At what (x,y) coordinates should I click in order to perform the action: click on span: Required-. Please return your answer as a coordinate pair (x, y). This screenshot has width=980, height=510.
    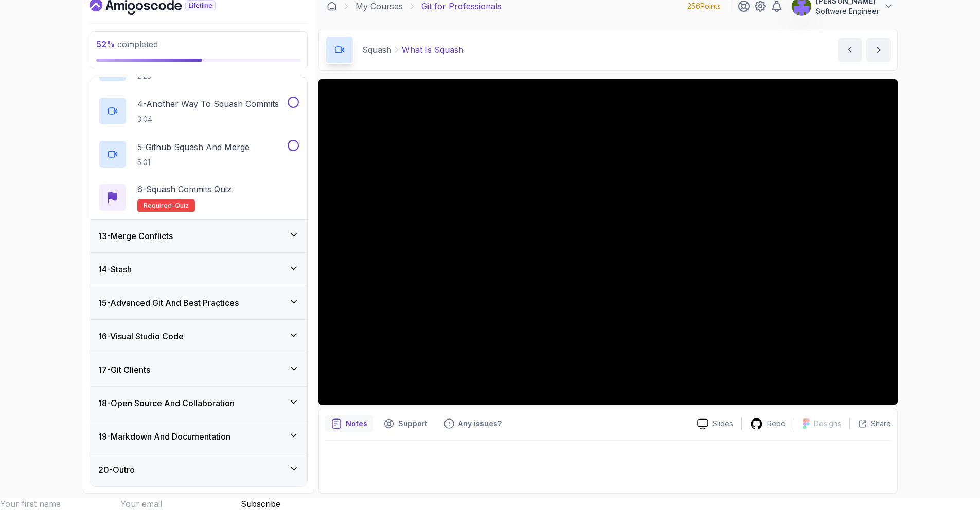
    Looking at the image, I should click on (159, 206).